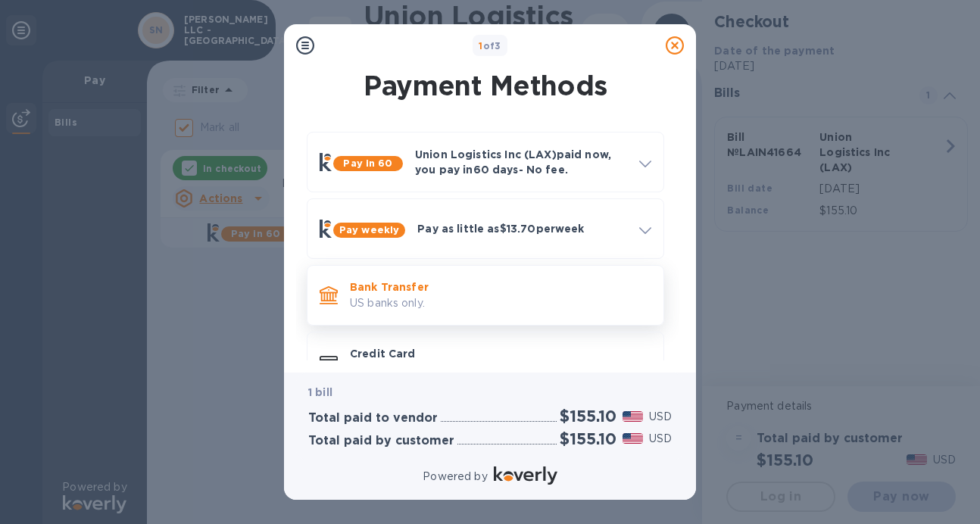  Describe the element at coordinates (521, 162) in the screenshot. I see `p: Union Logistics Inc (LAX) paid now, you pay in 60 days - No fee.` at that location.